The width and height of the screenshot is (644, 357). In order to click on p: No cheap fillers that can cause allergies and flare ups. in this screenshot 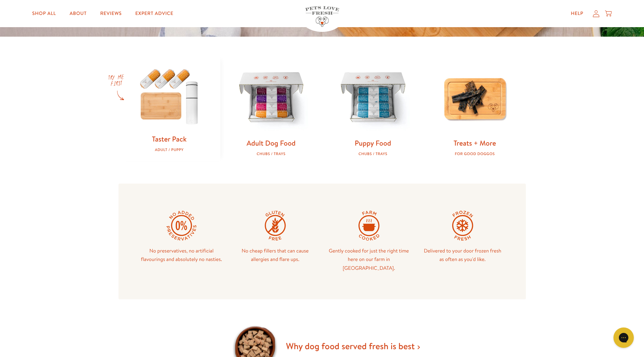, I will do `click(275, 255)`.